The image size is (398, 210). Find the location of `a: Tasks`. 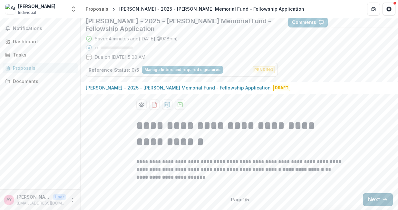

a: Tasks is located at coordinates (40, 54).